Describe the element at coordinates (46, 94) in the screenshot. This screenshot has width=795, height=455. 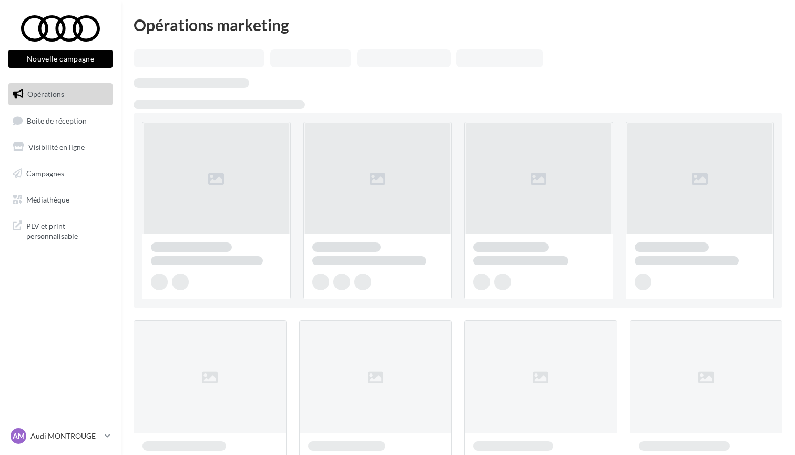
I see `span: Opérations` at that location.